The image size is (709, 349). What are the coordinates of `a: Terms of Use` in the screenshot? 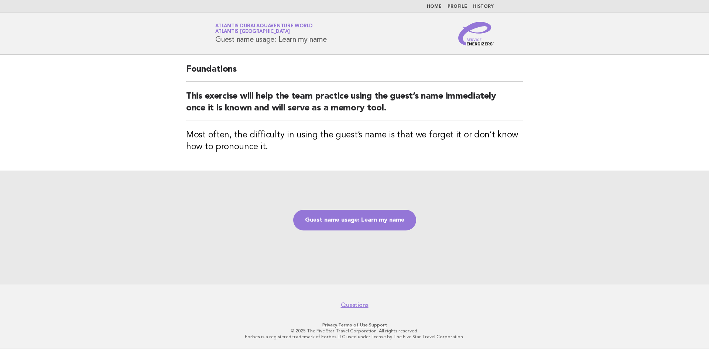 It's located at (353, 325).